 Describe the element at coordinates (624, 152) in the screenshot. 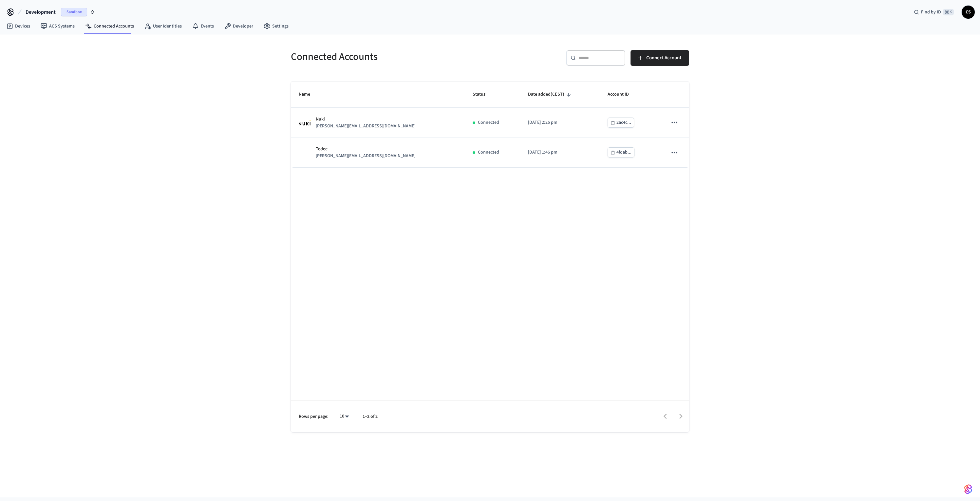

I see `div: 4fdab...` at that location.